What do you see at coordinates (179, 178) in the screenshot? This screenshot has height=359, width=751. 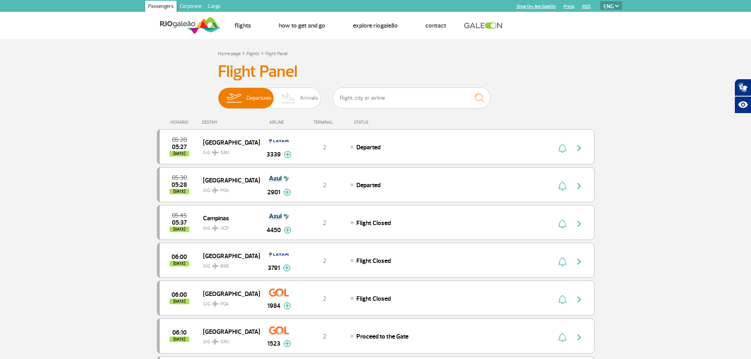 I see `span: 2025-09-25 05:30:00` at bounding box center [179, 178].